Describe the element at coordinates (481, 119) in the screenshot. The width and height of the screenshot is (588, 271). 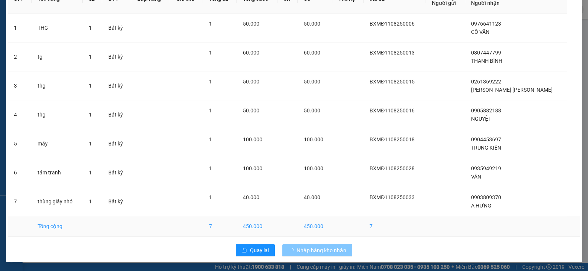
I see `span: NGUYỆT` at that location.